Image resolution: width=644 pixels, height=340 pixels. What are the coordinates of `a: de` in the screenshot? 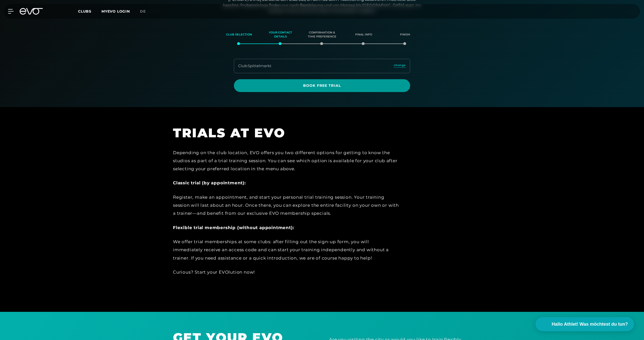 It's located at (146, 11).